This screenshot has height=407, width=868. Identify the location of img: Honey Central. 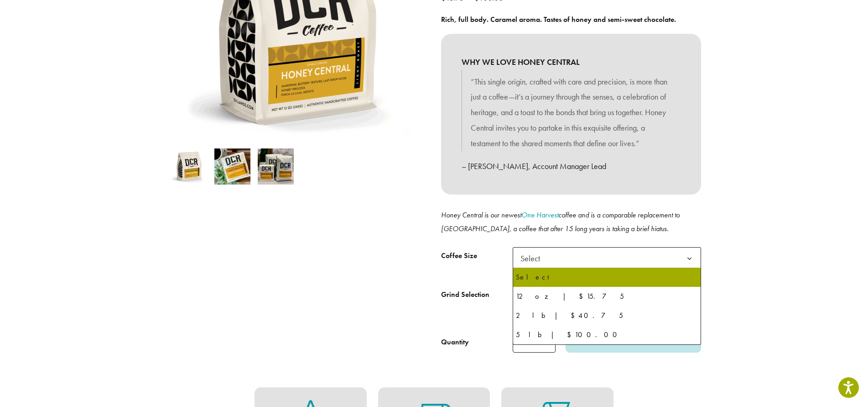
(189, 166).